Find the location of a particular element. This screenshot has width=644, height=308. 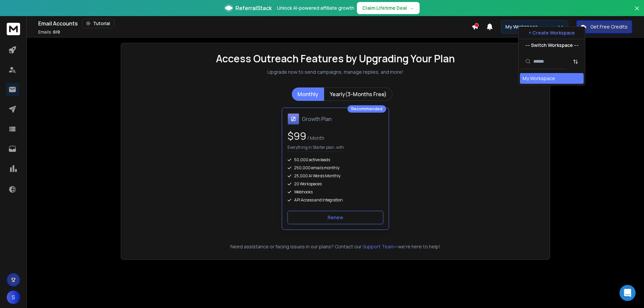

h1: Growth Plan is located at coordinates (316, 119).